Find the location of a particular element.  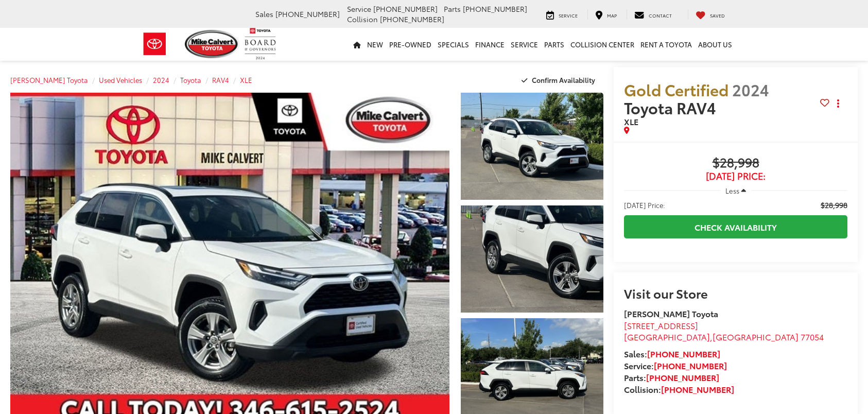

span: Parts is located at coordinates (452, 9).